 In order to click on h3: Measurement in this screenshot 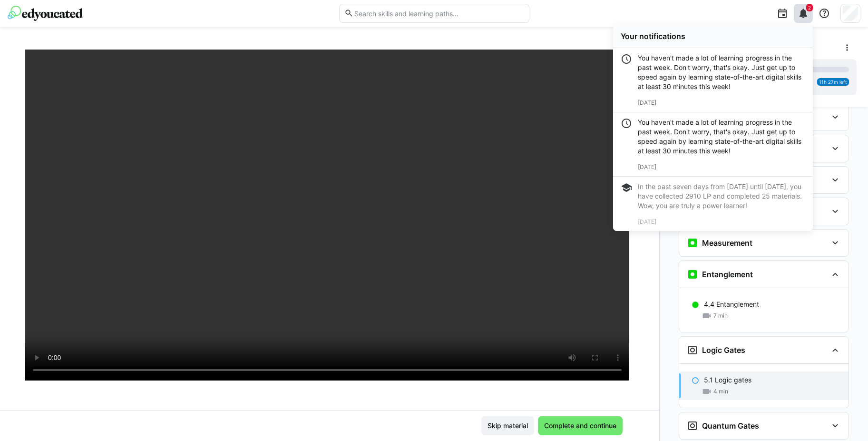, I will do `click(727, 243)`.